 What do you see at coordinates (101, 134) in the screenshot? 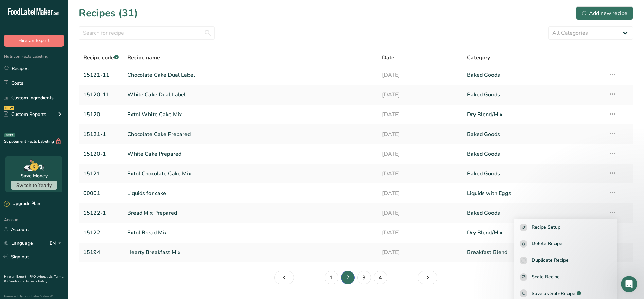
I see `a: 15121-1` at bounding box center [101, 134].